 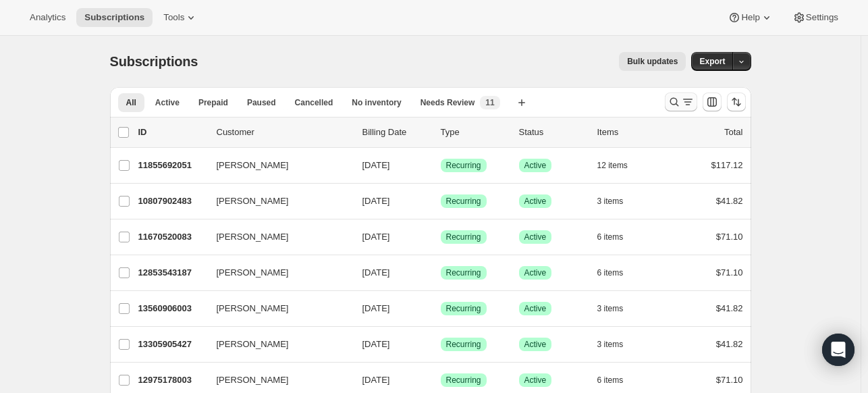 What do you see at coordinates (314, 102) in the screenshot?
I see `span: Cancelled` at bounding box center [314, 102].